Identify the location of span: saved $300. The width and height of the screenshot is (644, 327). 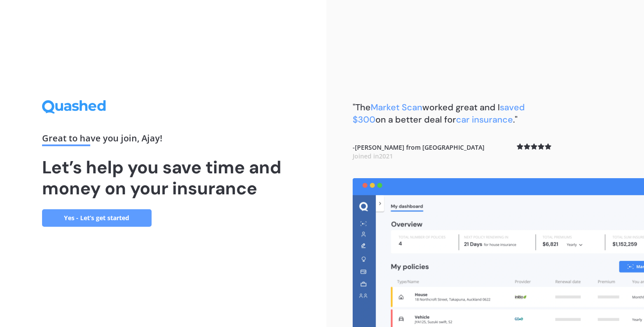
(439, 114).